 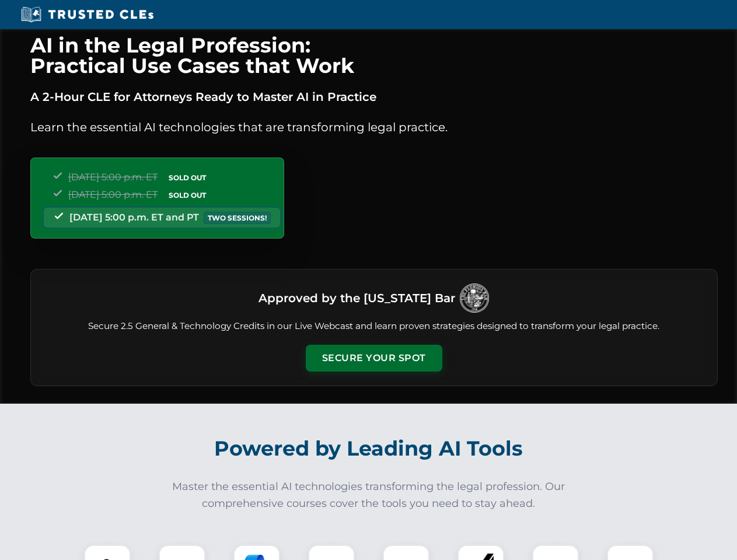 What do you see at coordinates (369, 496) in the screenshot?
I see `p: Master the essential AI technologies transforming the legal profession. Our comprehensive courses...` at bounding box center [369, 496].